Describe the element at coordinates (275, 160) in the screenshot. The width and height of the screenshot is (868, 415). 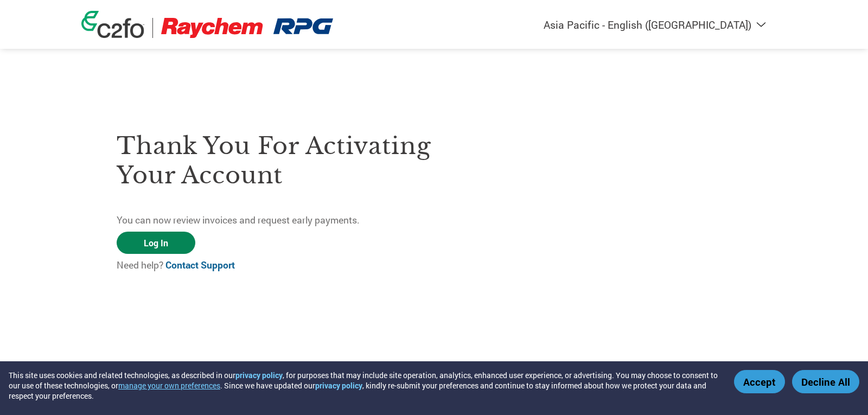
I see `h3: Thank you for activating your account` at that location.